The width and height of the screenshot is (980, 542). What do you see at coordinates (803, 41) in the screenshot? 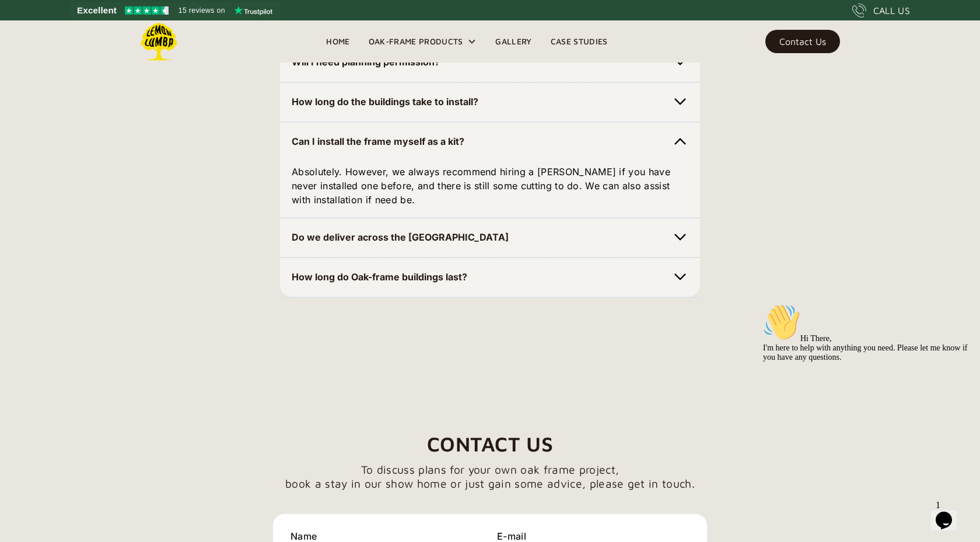
I see `div: Contact Us` at bounding box center [803, 41].